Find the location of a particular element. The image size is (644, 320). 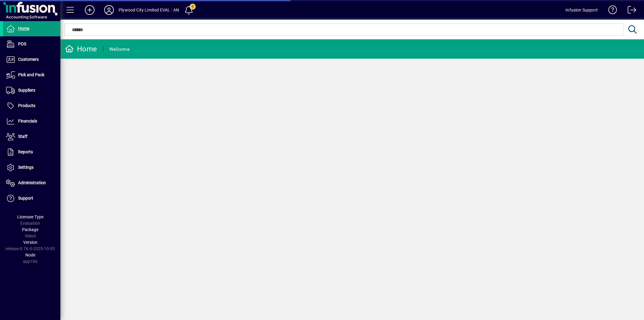

button: Add is located at coordinates (90, 10).